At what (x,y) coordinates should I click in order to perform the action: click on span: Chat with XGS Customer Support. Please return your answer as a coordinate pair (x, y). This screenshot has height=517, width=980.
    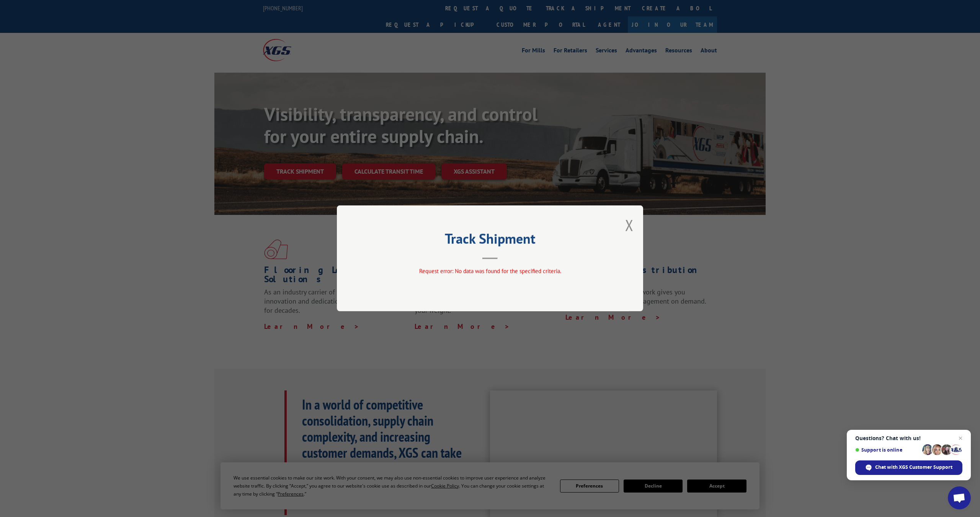
    Looking at the image, I should click on (914, 468).